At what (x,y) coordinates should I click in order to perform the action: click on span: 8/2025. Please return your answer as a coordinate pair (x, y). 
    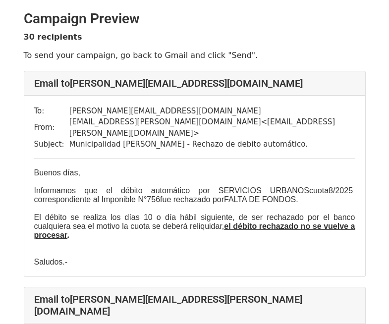
    Looking at the image, I should click on (341, 191).